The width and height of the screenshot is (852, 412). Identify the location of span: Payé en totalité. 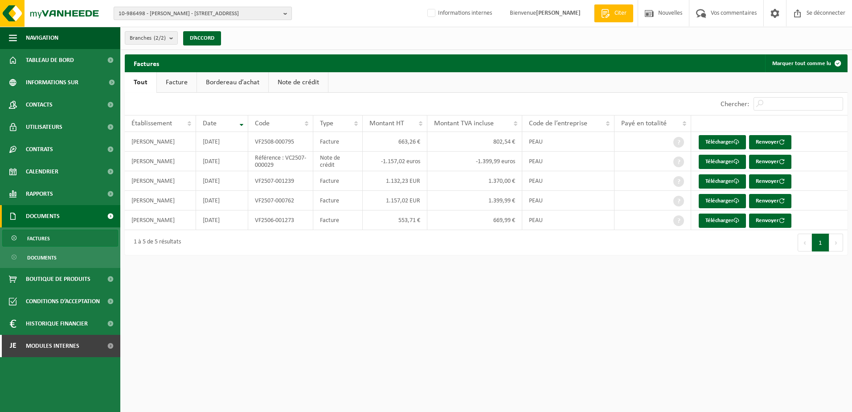
(644, 123).